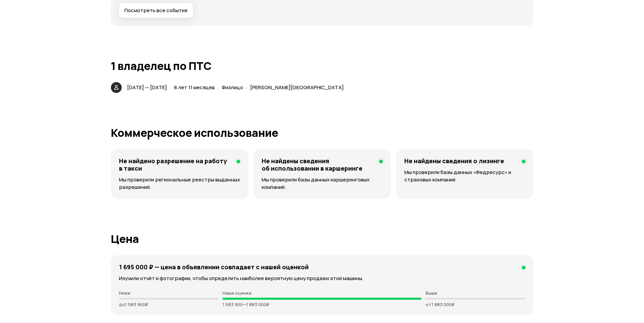 The width and height of the screenshot is (644, 323). I want to click on p: до 1 583 900 ₽, so click(169, 304).